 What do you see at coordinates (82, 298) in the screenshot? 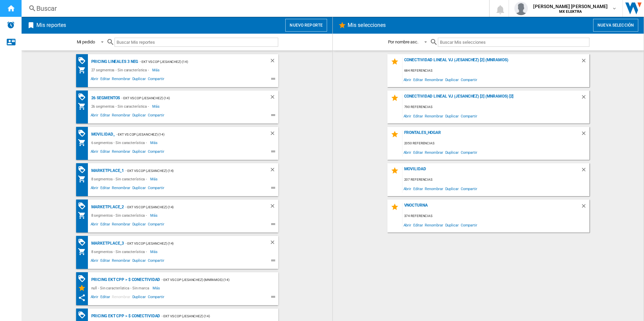
I see `ng-md-icon: Este reporte se ha compartido contigo` at bounding box center [82, 298].